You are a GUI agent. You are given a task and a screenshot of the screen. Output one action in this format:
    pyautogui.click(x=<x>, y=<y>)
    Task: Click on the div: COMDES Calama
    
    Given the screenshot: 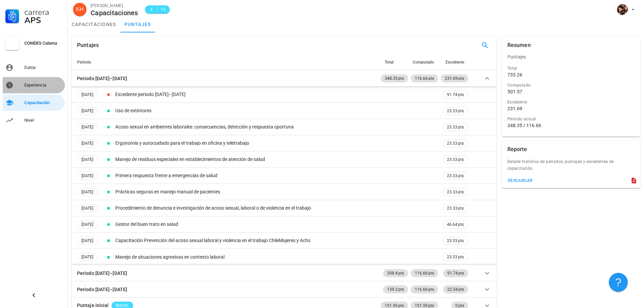 What is the action you would take?
    pyautogui.click(x=43, y=43)
    